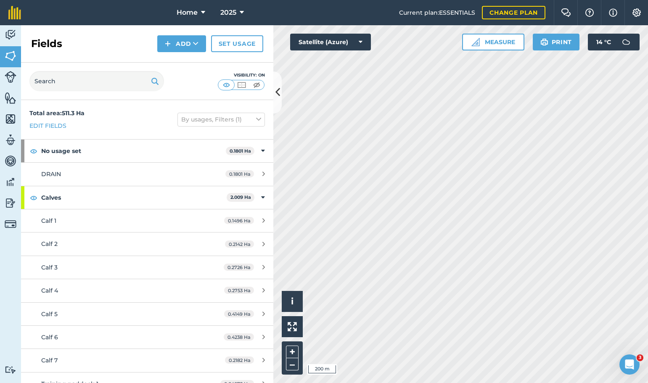  Describe the element at coordinates (51, 174) in the screenshot. I see `span: DRAIN` at that location.